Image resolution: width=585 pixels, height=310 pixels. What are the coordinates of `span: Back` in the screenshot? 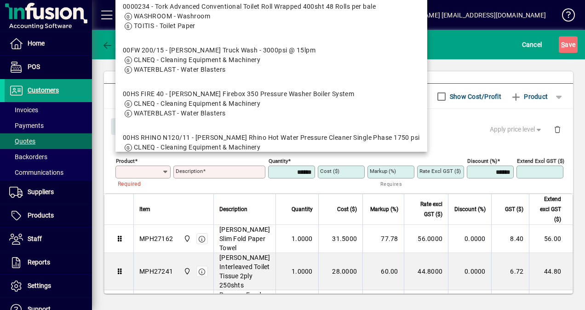 It's located at (117, 45).